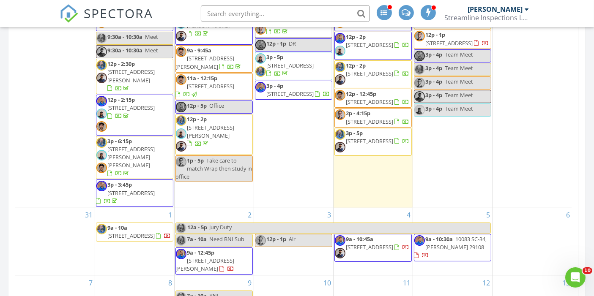 The height and width of the screenshot is (296, 594). I want to click on span: 9a - 10:30a, so click(439, 239).